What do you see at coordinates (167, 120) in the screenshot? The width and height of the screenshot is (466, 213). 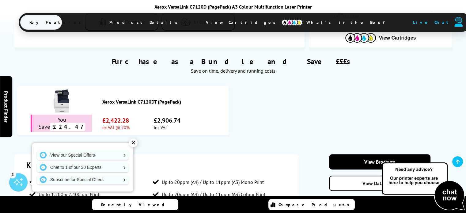 I see `span: £2,906.74` at bounding box center [167, 120].